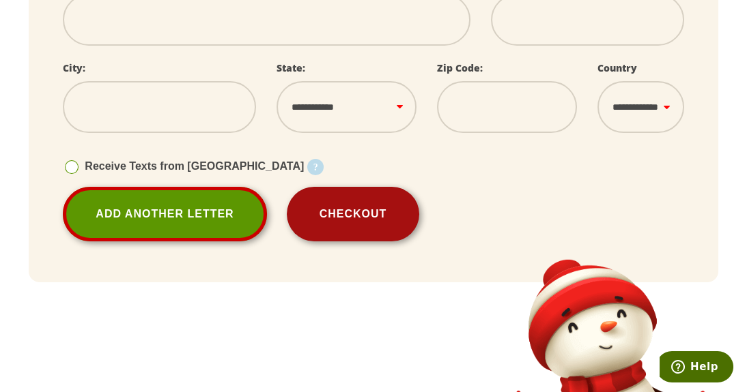 This screenshot has height=392, width=747. Describe the element at coordinates (291, 68) in the screenshot. I see `label: State:` at that location.